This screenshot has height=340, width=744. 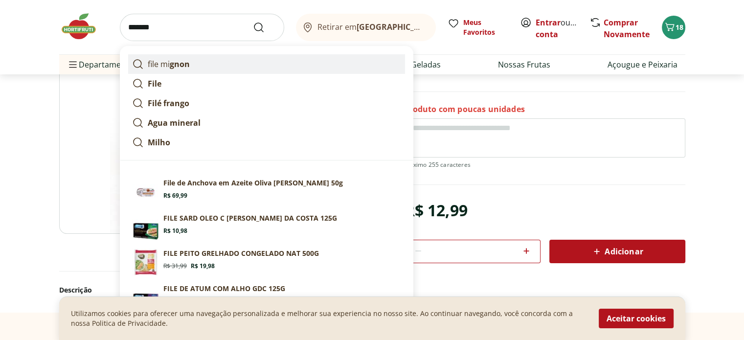 I want to click on strong: Milho, so click(x=159, y=142).